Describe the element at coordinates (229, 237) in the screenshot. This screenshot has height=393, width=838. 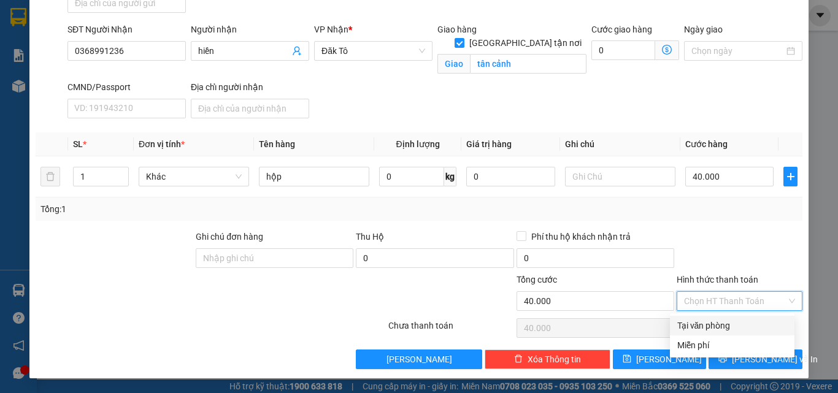
I see `label: Ghi chú đơn hàng` at that location.